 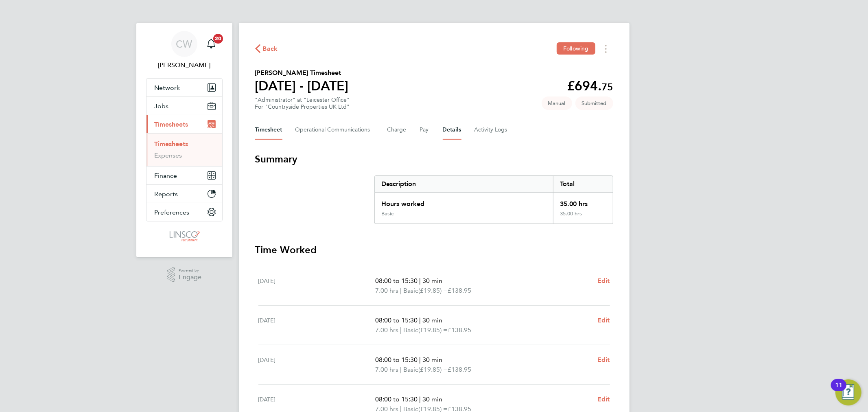 I want to click on button: Timesheets, so click(x=184, y=124).